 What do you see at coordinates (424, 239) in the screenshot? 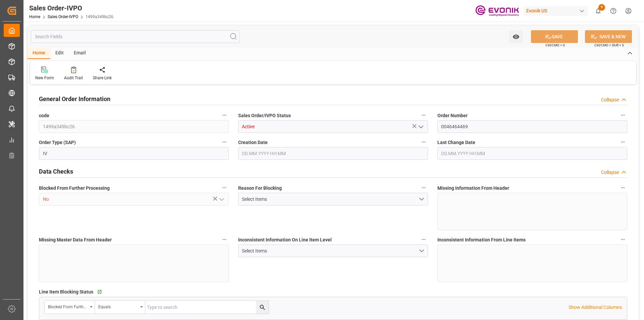
I see `button: Inconsistent Information On Line Item Level` at bounding box center [424, 239].